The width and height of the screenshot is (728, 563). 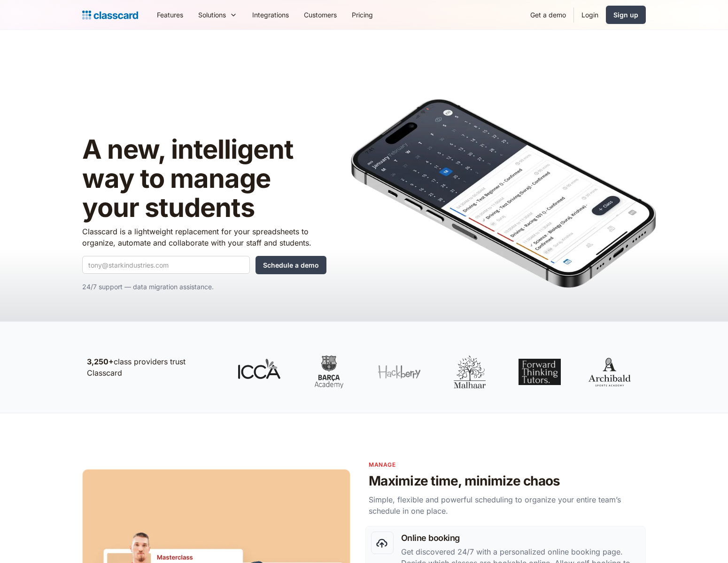 What do you see at coordinates (271, 15) in the screenshot?
I see `a: Integrations` at bounding box center [271, 15].